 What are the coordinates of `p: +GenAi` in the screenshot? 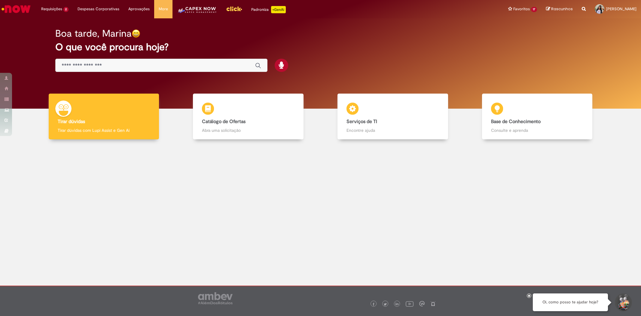 It's located at (278, 10).